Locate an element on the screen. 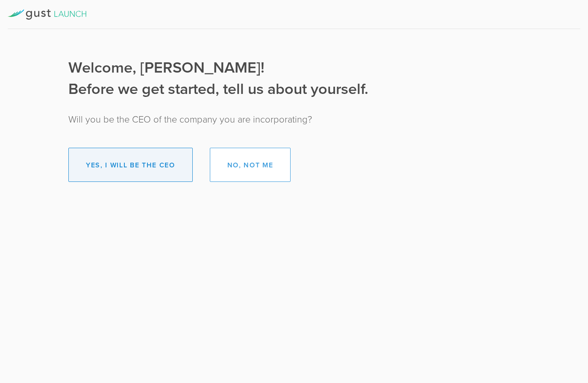 This screenshot has width=588, height=383. button: Yes, I will be the CEO is located at coordinates (130, 165).